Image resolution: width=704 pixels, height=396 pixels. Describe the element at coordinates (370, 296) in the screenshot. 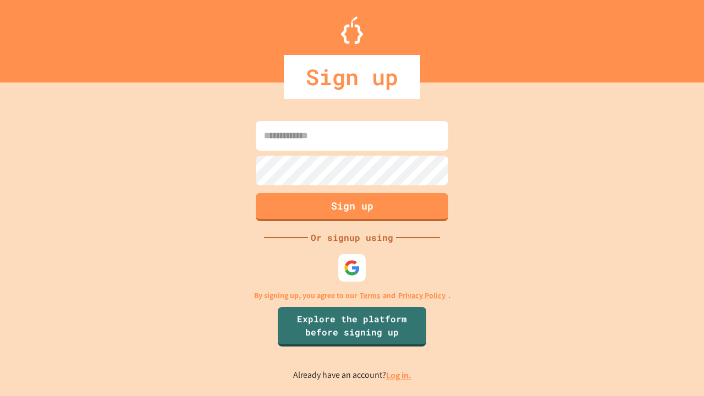

I see `a: Terms` at that location.